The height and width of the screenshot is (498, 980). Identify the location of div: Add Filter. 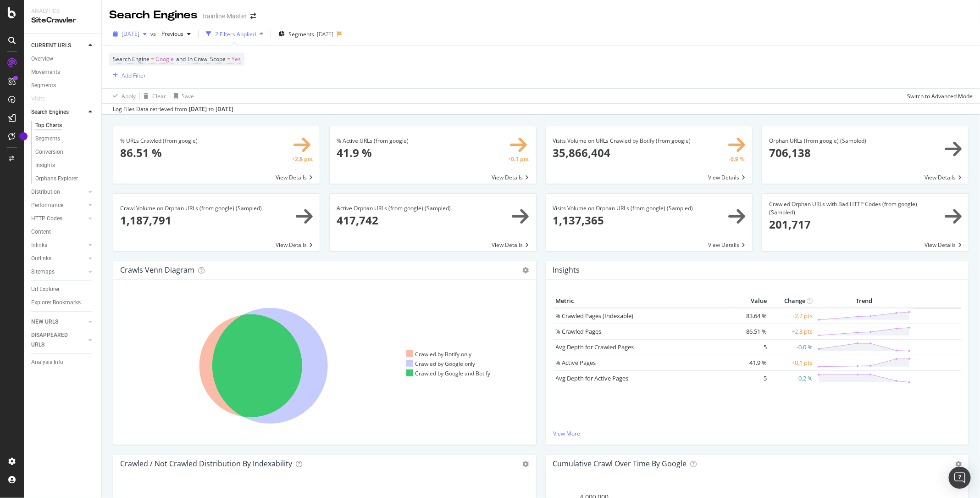
(134, 75).